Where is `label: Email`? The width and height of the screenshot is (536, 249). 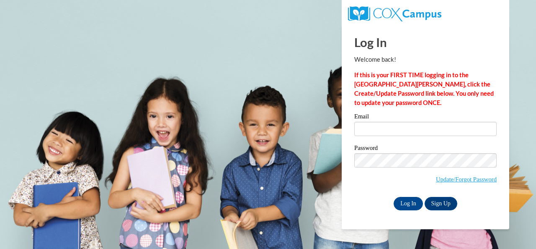
label: Email is located at coordinates (426, 117).